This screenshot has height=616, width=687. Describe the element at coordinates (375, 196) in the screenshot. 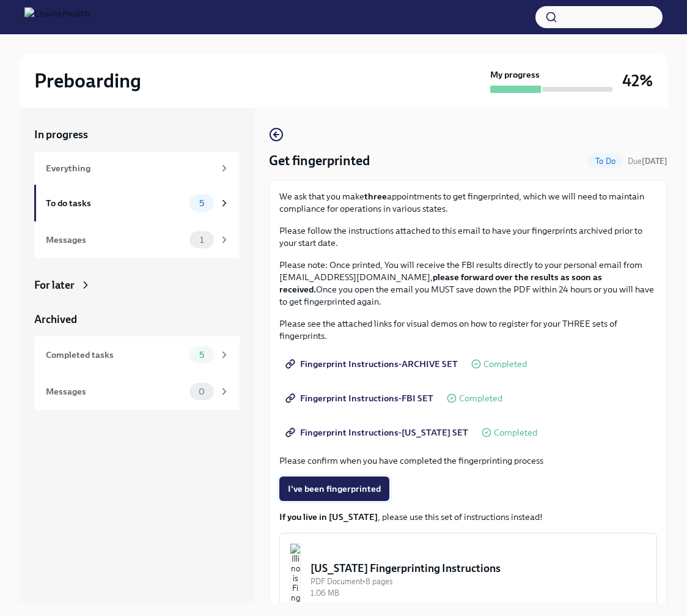

I see `strong: three` at that location.